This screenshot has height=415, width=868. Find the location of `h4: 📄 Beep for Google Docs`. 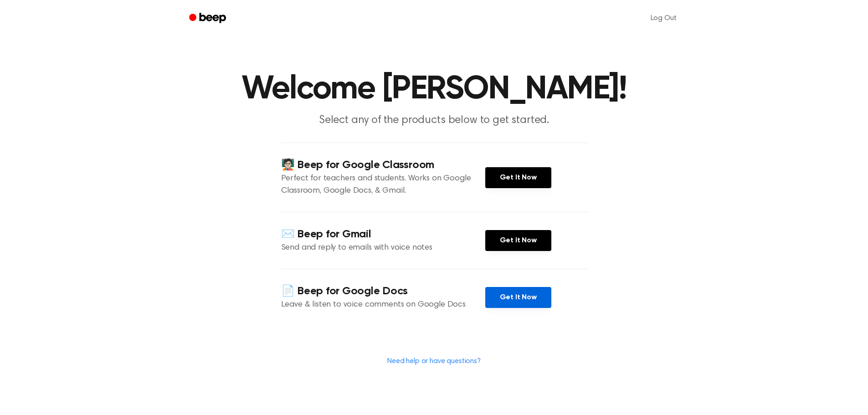

h4: 📄 Beep for Google Docs is located at coordinates (383, 291).